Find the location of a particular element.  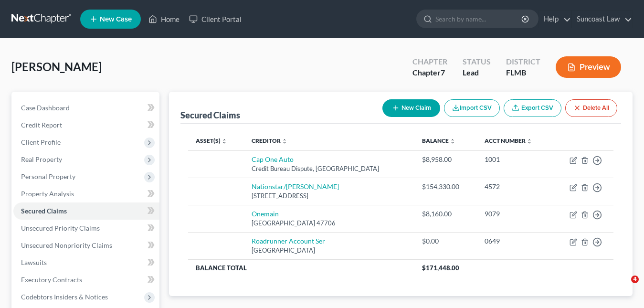

th: Balance Total is located at coordinates (301, 268).